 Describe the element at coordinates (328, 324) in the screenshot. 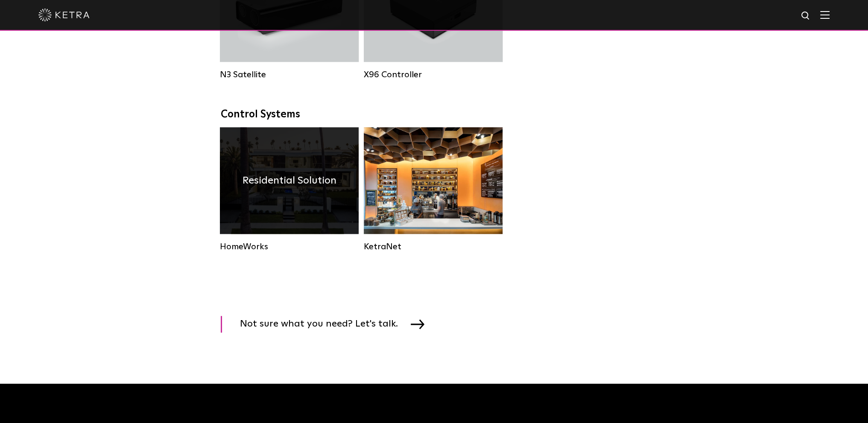

I see `a: Not sure what you need? Let's talk.` at that location.